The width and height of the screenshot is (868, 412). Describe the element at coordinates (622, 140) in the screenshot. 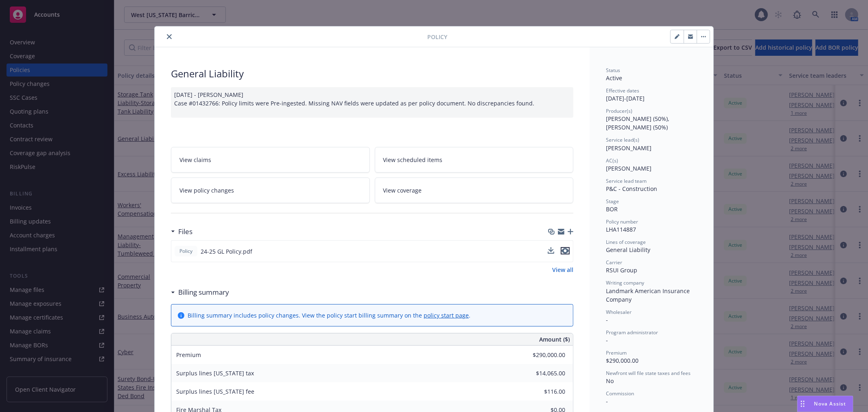

I see `span: Service lead(s)` at that location.